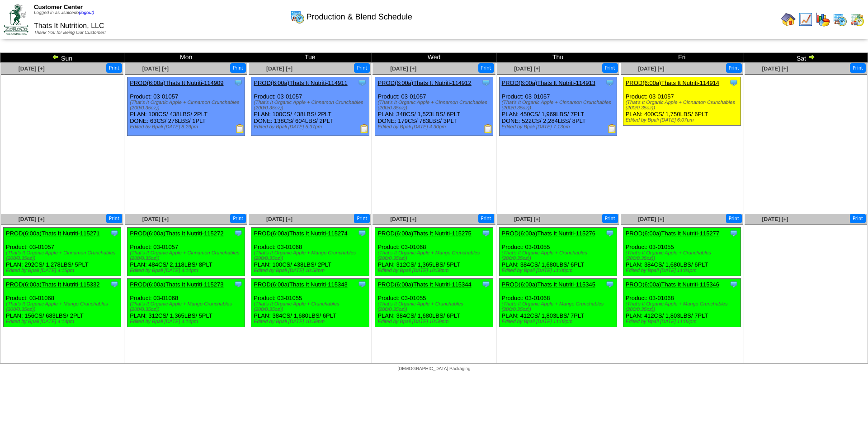 This screenshot has width=868, height=427. I want to click on img: line_graph.gif, so click(805, 19).